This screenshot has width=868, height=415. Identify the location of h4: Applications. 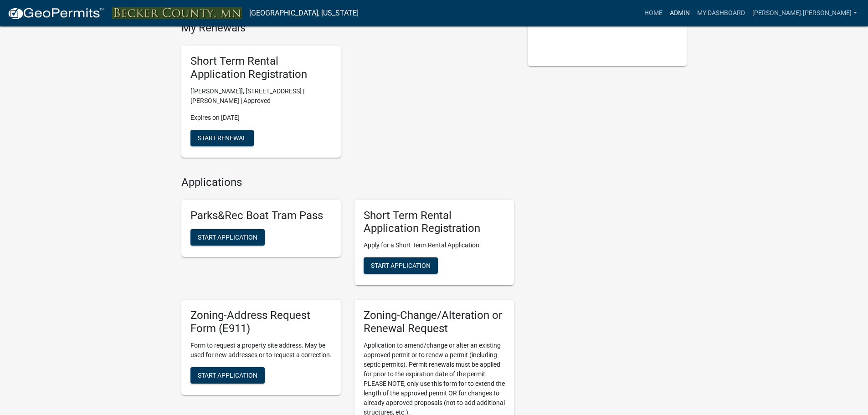
(348, 182).